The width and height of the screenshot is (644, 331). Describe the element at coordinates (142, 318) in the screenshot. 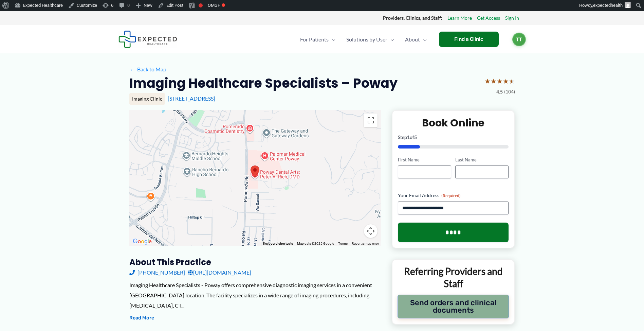

I see `button: Read More` at that location.